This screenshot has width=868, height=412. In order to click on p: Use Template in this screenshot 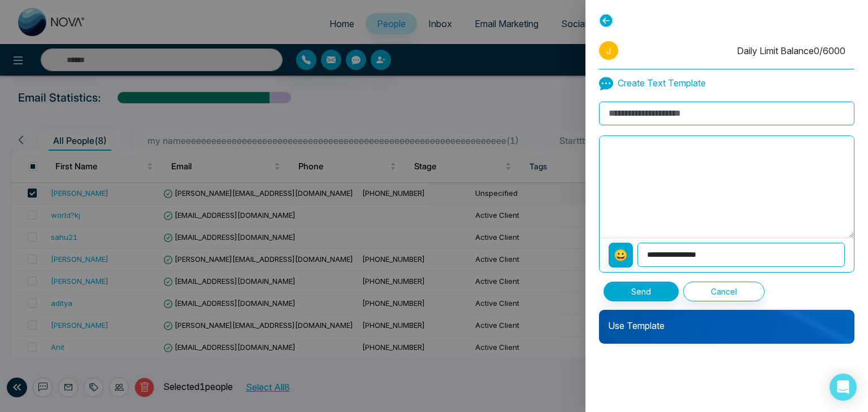, I will do `click(727, 321)`.